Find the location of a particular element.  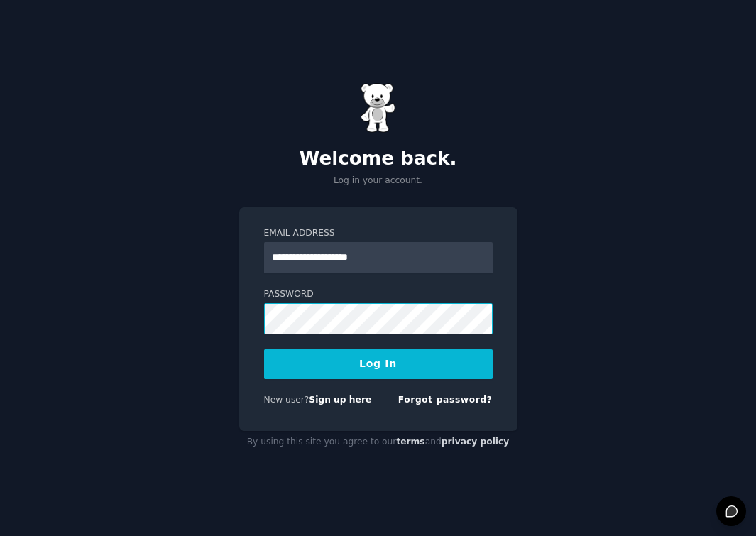

a: Forgot password? is located at coordinates (445, 400).